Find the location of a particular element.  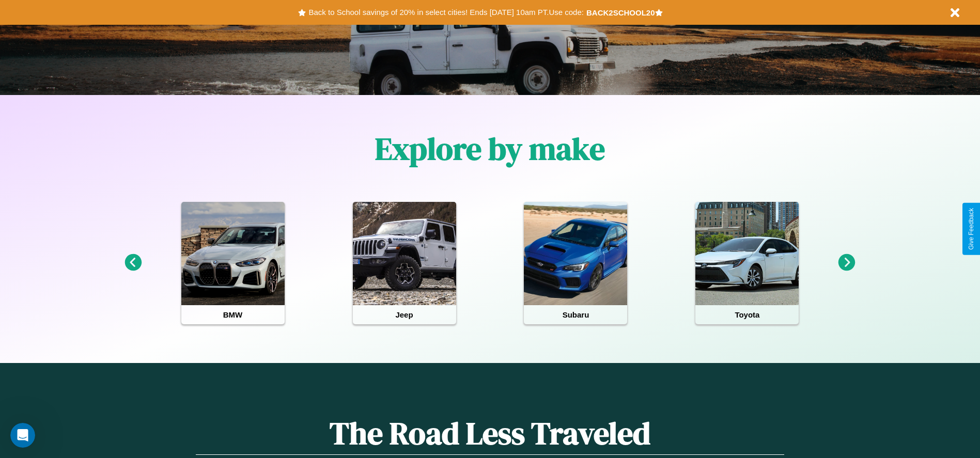

h4: Toyota is located at coordinates (746, 314).